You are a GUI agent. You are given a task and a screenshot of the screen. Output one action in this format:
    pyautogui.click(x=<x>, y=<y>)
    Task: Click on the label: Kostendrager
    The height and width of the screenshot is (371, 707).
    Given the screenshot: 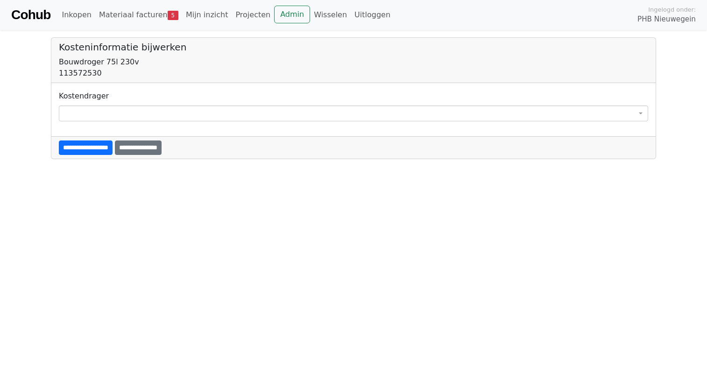 What is the action you would take?
    pyautogui.click(x=84, y=96)
    